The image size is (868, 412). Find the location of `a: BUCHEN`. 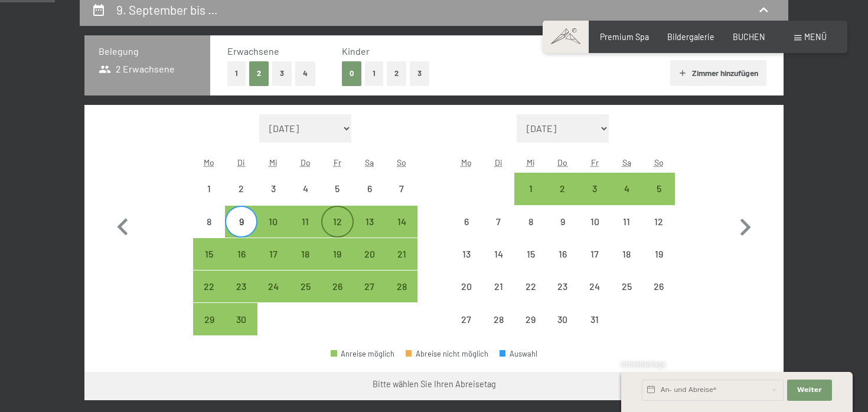

a: BUCHEN is located at coordinates (749, 36).